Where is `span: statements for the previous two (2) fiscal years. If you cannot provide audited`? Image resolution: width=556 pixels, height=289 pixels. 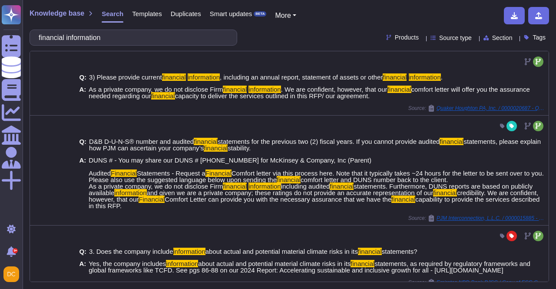
span: statements for the previous two (2) fiscal years. If you cannot provide audited is located at coordinates (329, 141).